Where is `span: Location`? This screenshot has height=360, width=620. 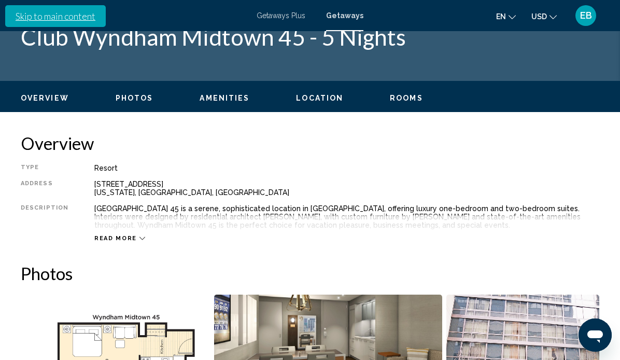 span: Location is located at coordinates (319, 98).